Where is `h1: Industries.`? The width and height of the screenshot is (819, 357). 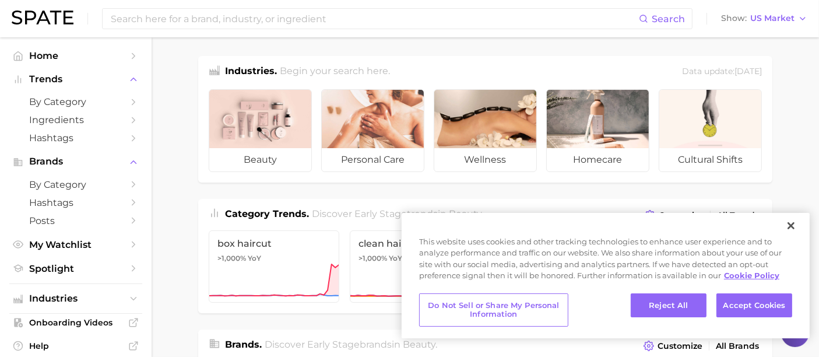 h1: Industries. is located at coordinates (251, 72).